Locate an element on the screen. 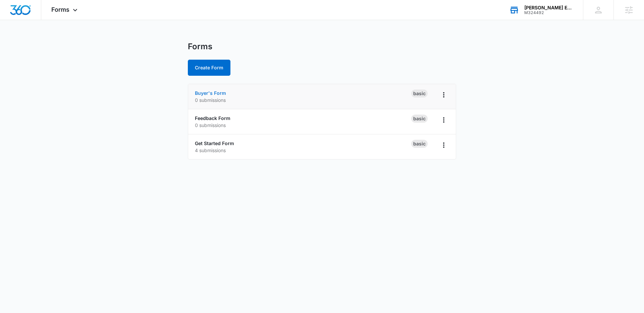 The width and height of the screenshot is (644, 313). span: Forms is located at coordinates (61, 9).